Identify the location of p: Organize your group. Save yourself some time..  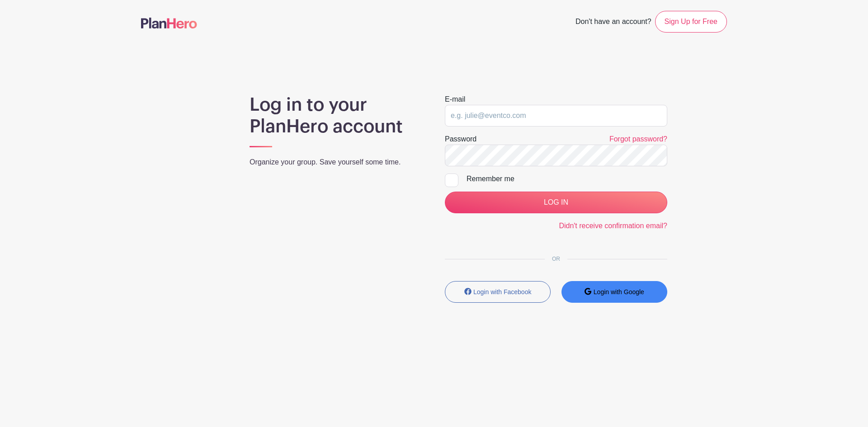
(336, 163).